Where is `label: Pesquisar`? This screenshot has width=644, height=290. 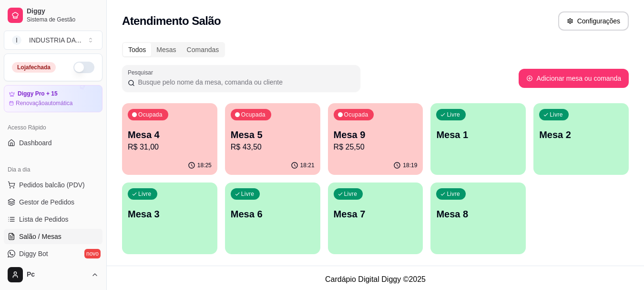 label: Pesquisar is located at coordinates (142, 72).